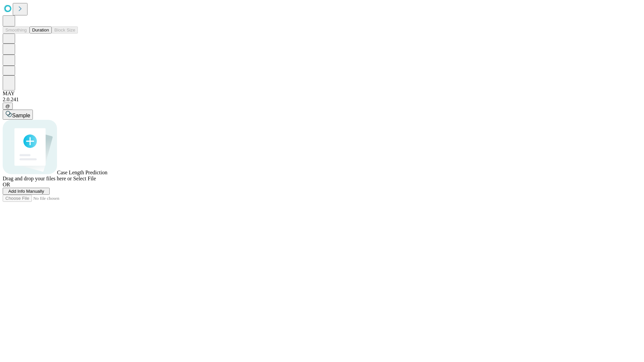 The height and width of the screenshot is (362, 644). Describe the element at coordinates (41, 30) in the screenshot. I see `button: Duration` at that location.